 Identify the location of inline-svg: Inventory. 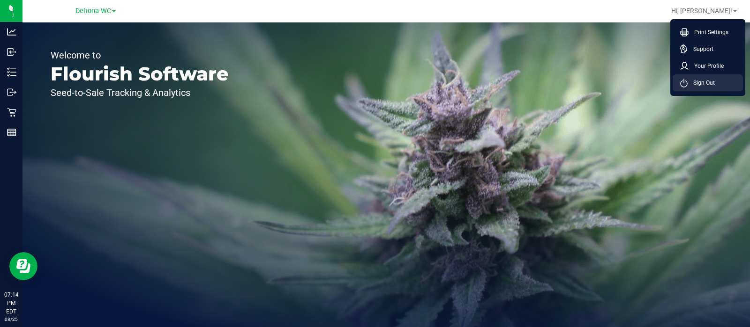
(12, 72).